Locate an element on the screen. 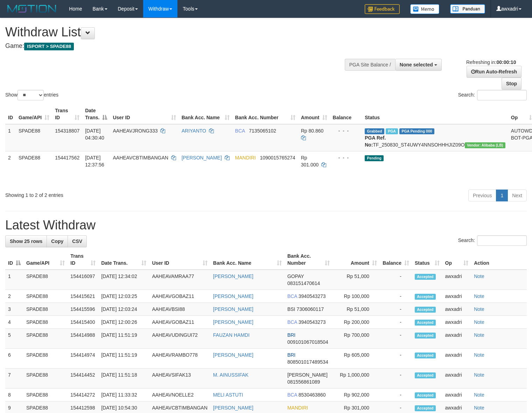 The height and width of the screenshot is (413, 532). img: panduan.png is located at coordinates (467, 9).